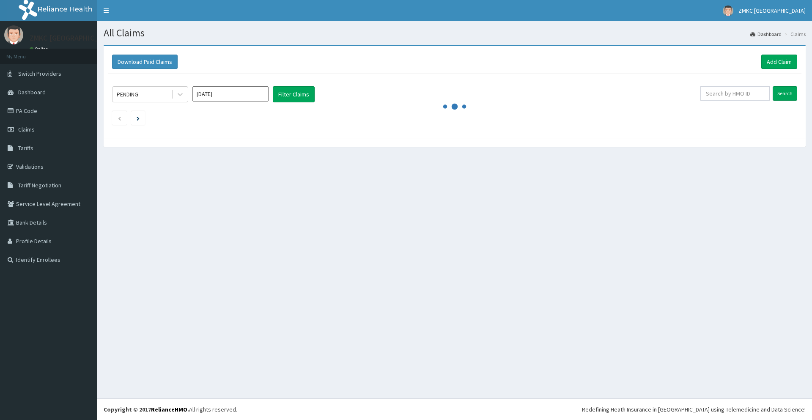 The height and width of the screenshot is (420, 812). Describe the element at coordinates (766, 34) in the screenshot. I see `a: Dashboard` at that location.